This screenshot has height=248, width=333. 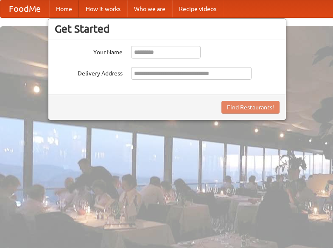 What do you see at coordinates (103, 9) in the screenshot?
I see `a: How it works` at bounding box center [103, 9].